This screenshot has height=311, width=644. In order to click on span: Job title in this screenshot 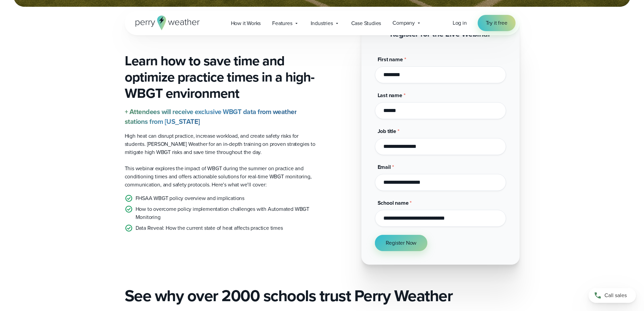, I will do `click(387, 131)`.